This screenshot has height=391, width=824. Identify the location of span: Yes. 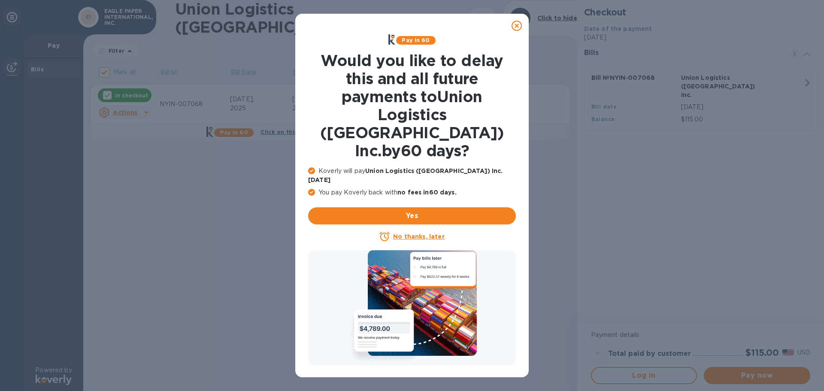
(412, 216).